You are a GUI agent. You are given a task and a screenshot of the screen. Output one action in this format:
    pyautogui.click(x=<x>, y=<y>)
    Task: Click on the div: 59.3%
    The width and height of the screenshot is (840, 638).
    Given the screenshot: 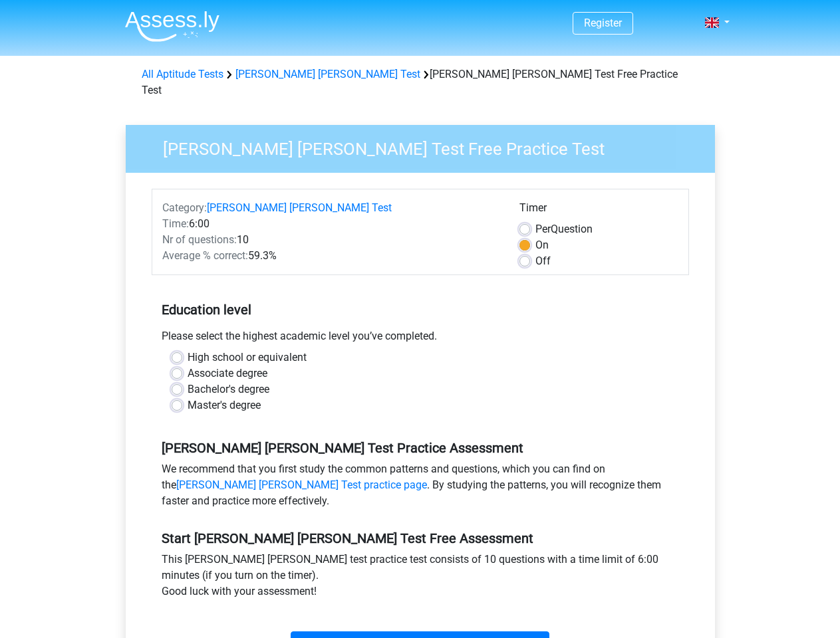 What is the action you would take?
    pyautogui.click(x=330, y=256)
    